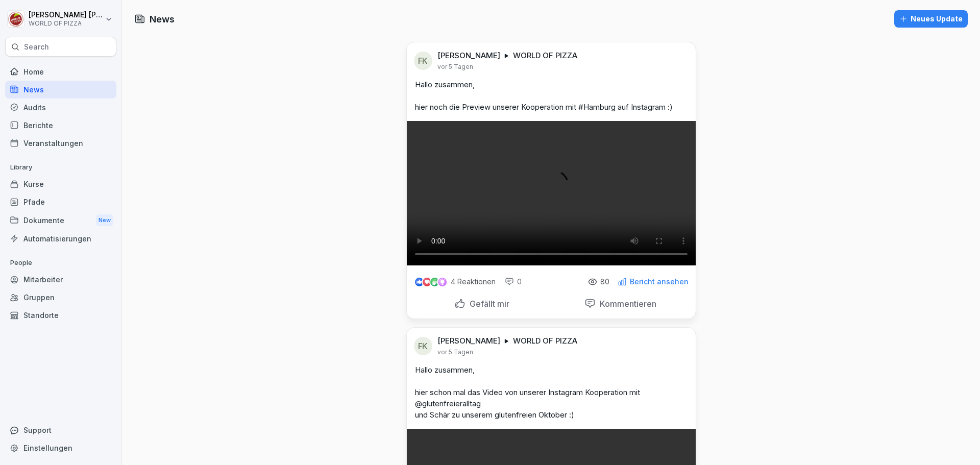  Describe the element at coordinates (442, 282) in the screenshot. I see `img: inspiring` at that location.